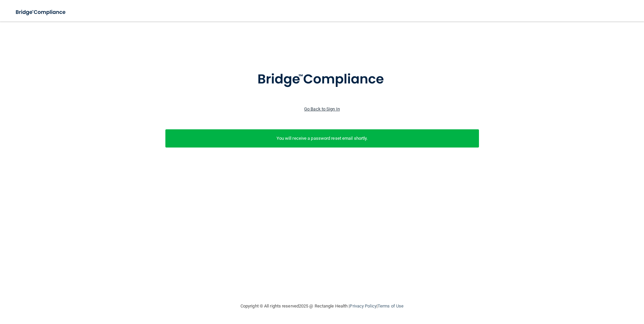  Describe the element at coordinates (322, 306) in the screenshot. I see `div: Copyright © All rights reserved 2025 @ Rectangle Health | |` at that location.